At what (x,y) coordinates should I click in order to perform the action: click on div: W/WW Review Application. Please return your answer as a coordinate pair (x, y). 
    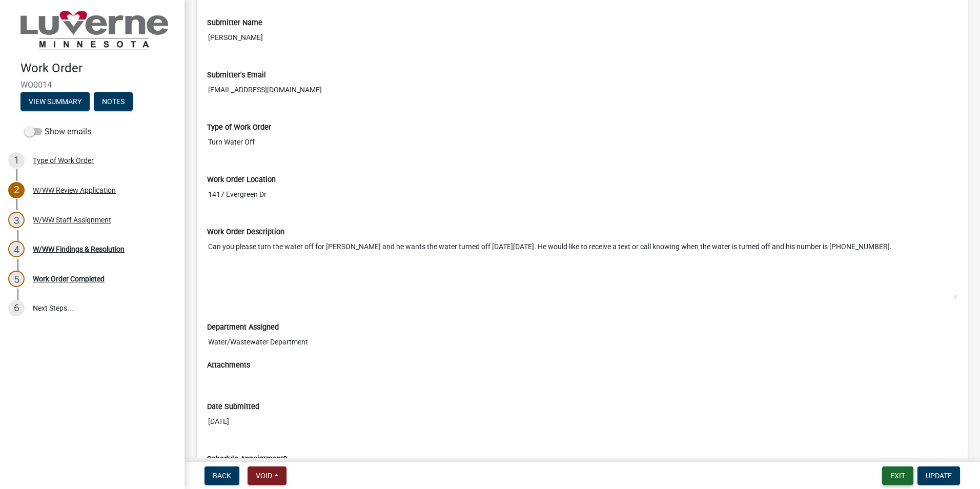
    Looking at the image, I should click on (74, 190).